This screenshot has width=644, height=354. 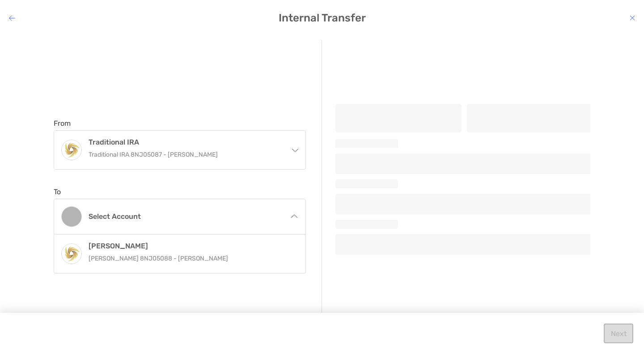 What do you see at coordinates (62, 123) in the screenshot?
I see `label: From` at bounding box center [62, 123].